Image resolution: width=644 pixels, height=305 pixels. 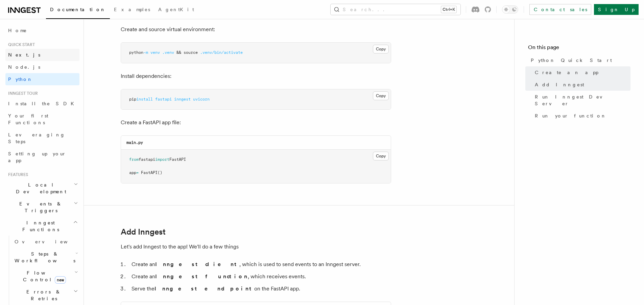 I want to click on span: Errors & Retries, so click(x=42, y=295).